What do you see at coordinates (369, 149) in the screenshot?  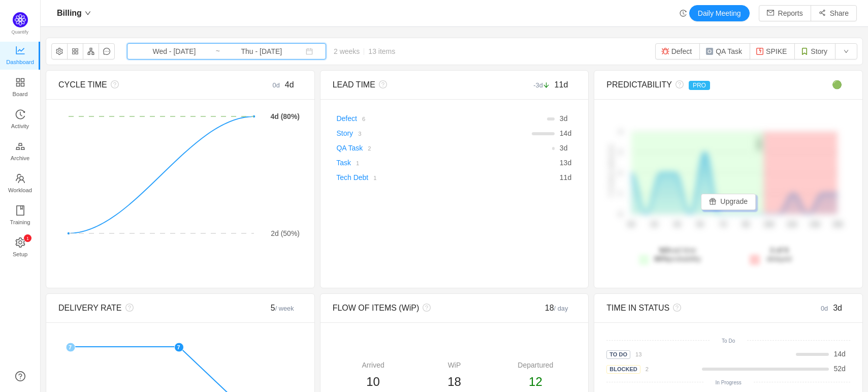 I see `small: 2` at bounding box center [369, 149].